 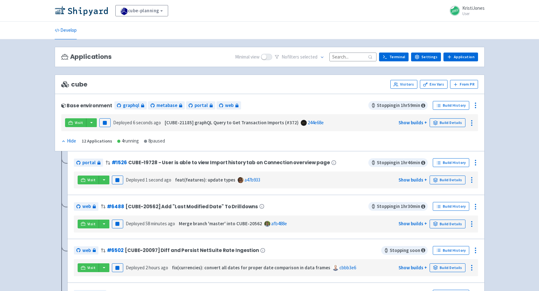 I want to click on span: [CUBE-20562] Add "Last Modified Date" To Drilldowns, so click(x=192, y=206).